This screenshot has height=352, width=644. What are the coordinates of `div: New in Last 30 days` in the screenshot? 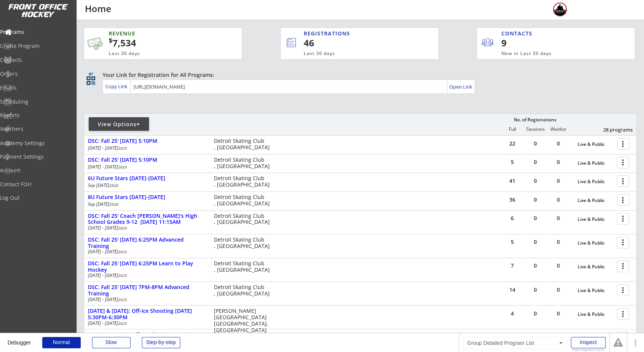 It's located at (550, 54).